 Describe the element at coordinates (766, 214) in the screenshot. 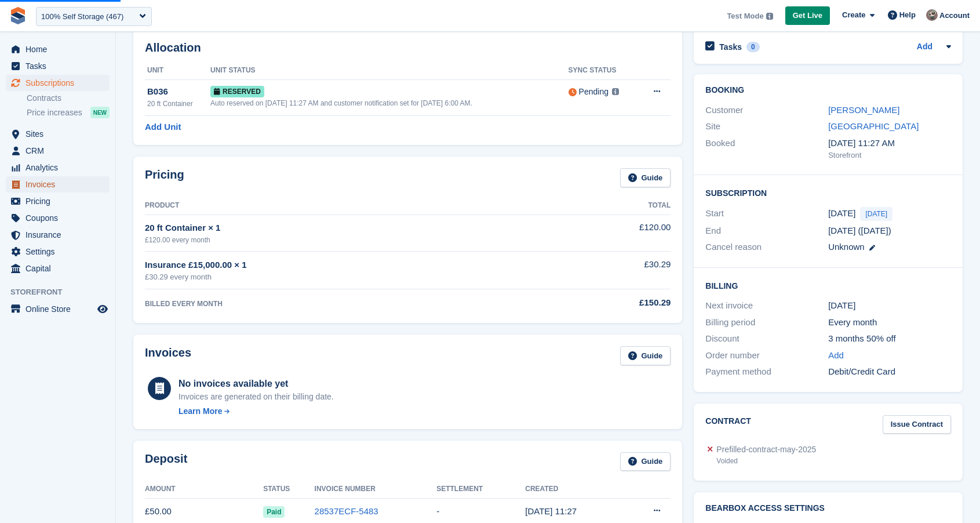

I see `div: Start` at that location.